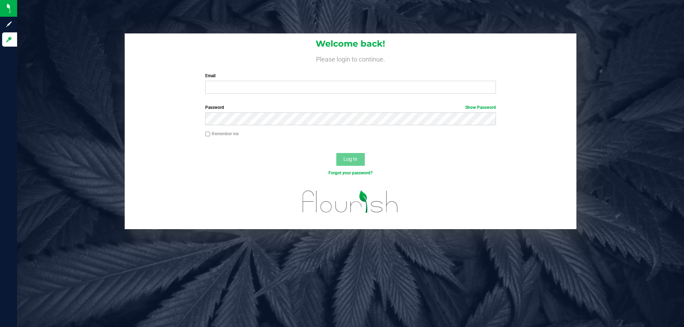  I want to click on h4: Please login to continue., so click(350, 58).